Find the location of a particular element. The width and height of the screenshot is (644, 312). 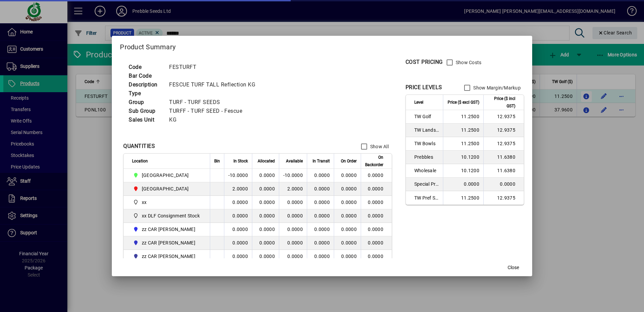

span: Location is located at coordinates (140, 161).